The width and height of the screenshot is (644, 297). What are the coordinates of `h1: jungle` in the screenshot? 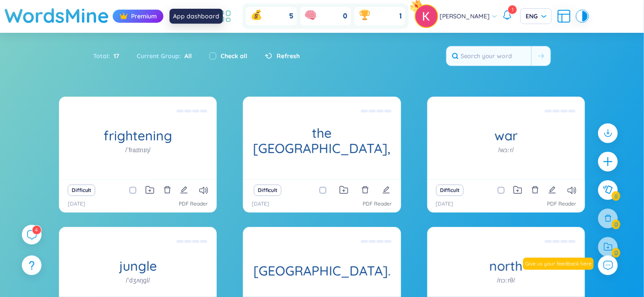 It's located at (137, 265).